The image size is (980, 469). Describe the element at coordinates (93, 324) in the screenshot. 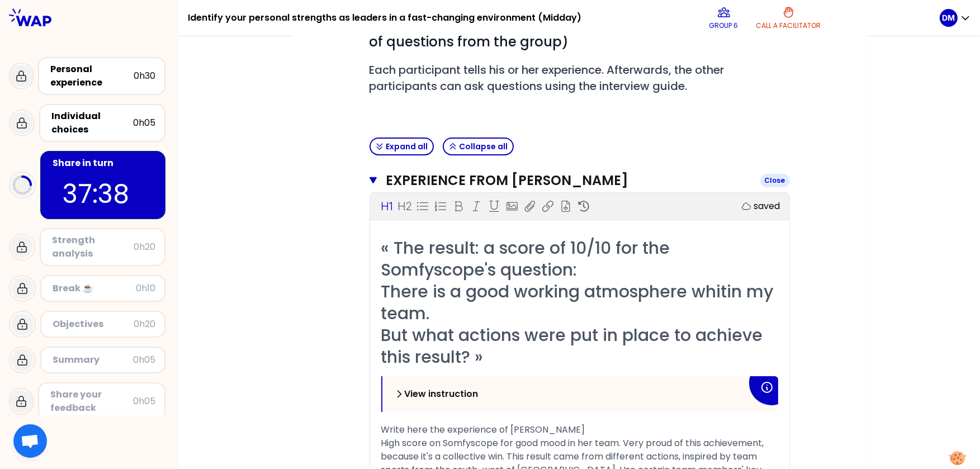

I see `div: Objectives` at that location.